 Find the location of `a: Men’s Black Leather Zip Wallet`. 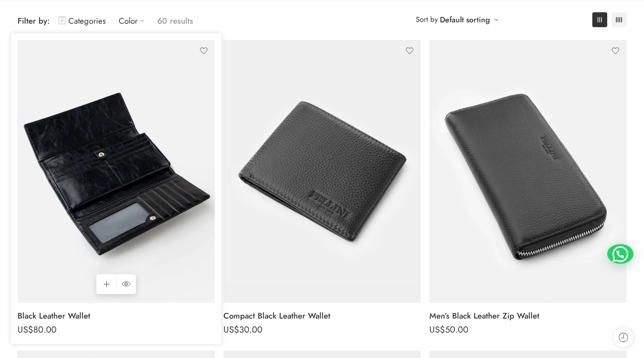

a: Men’s Black Leather Zip Wallet is located at coordinates (528, 316).